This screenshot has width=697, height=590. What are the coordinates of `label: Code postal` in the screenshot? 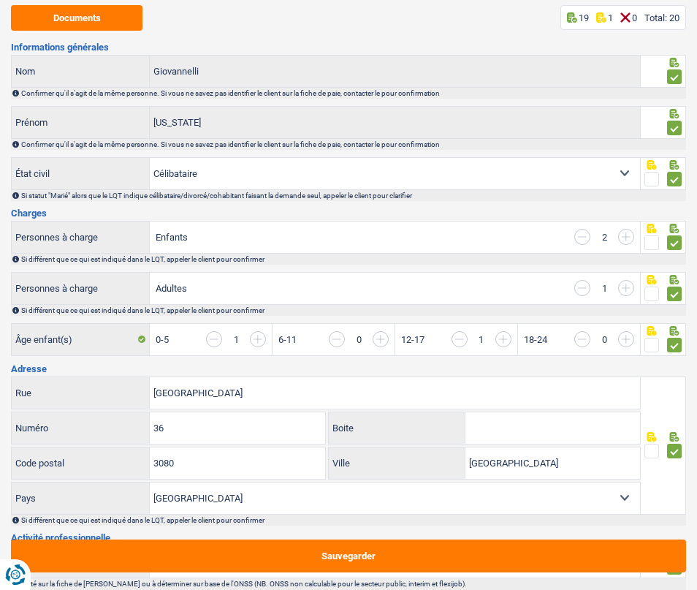 It's located at (80, 462).